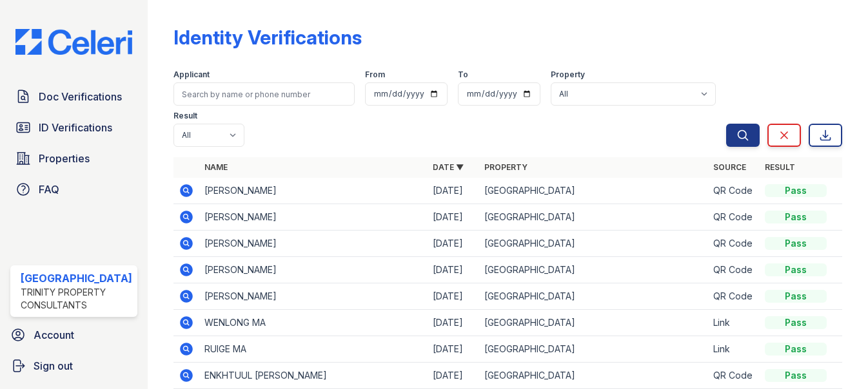  Describe the element at coordinates (73, 189) in the screenshot. I see `a: FAQ` at that location.